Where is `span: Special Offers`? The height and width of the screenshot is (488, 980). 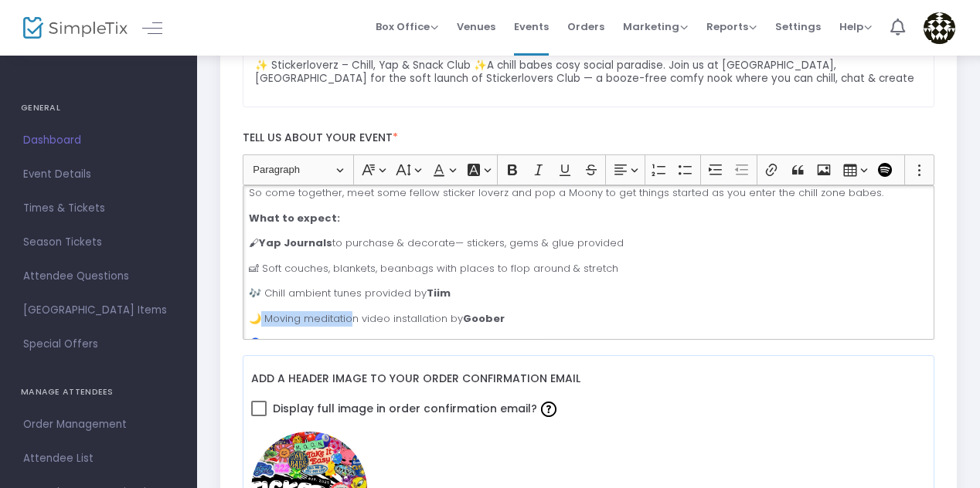 span: Special Offers is located at coordinates (98, 345).